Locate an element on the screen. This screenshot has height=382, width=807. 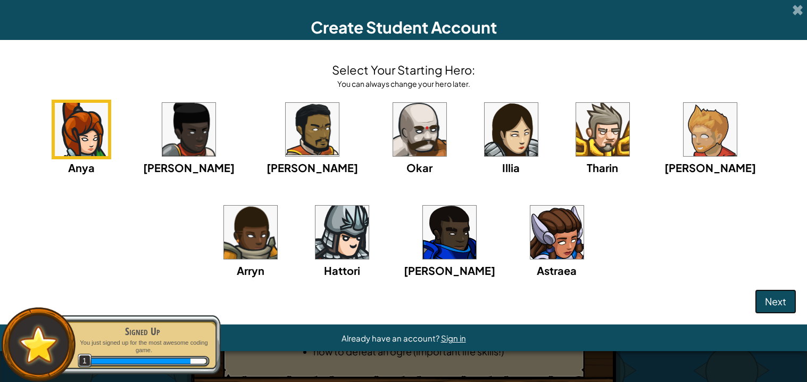
span: Tharin is located at coordinates (602, 167).